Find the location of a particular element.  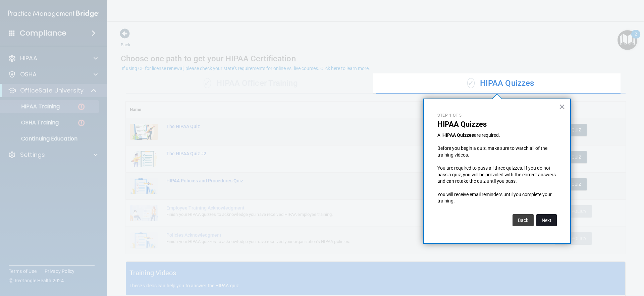

button: Back is located at coordinates (523, 220).